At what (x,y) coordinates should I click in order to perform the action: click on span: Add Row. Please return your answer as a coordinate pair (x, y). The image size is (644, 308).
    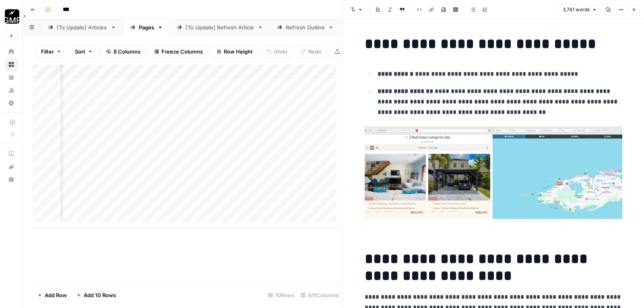
    Looking at the image, I should click on (56, 295).